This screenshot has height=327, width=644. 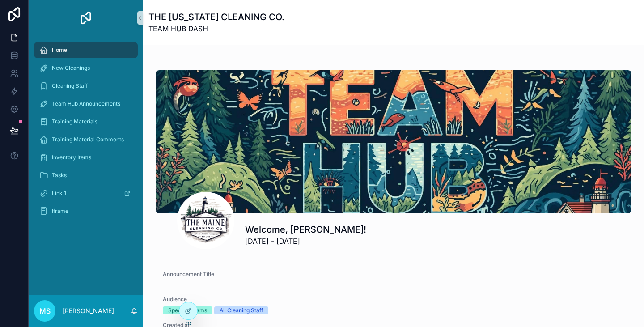 What do you see at coordinates (242, 299) in the screenshot?
I see `span: Audience` at bounding box center [242, 299].